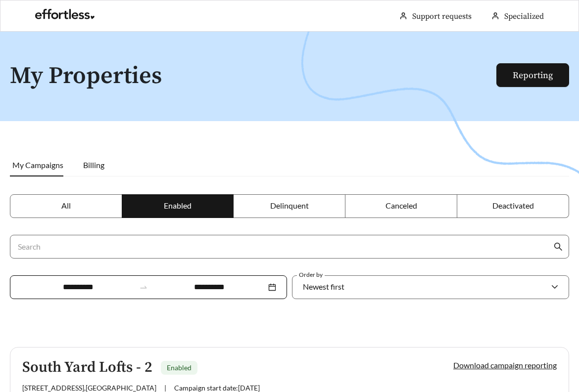  What do you see at coordinates (324, 286) in the screenshot?
I see `span: Newest first` at bounding box center [324, 286].